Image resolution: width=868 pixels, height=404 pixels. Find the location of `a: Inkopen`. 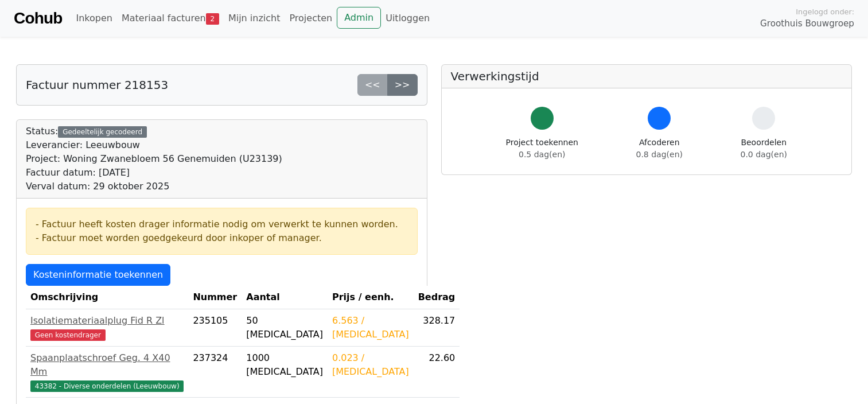

a: Inkopen is located at coordinates (93, 18).